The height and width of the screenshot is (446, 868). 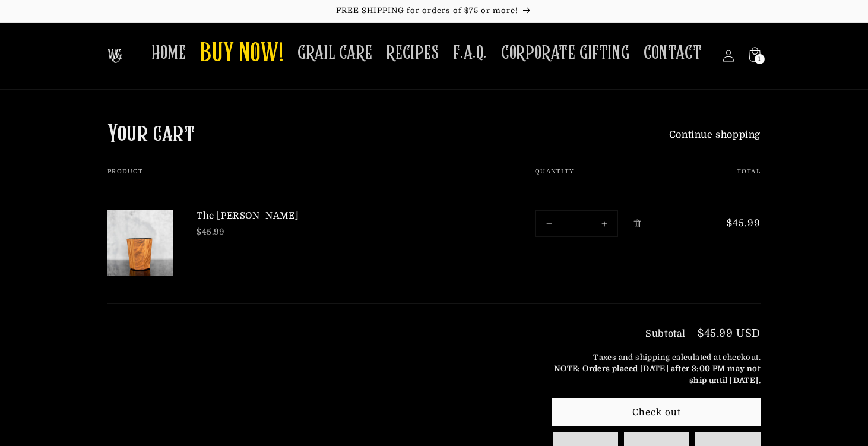 What do you see at coordinates (242, 54) in the screenshot?
I see `a: BUY NOW!` at bounding box center [242, 54].